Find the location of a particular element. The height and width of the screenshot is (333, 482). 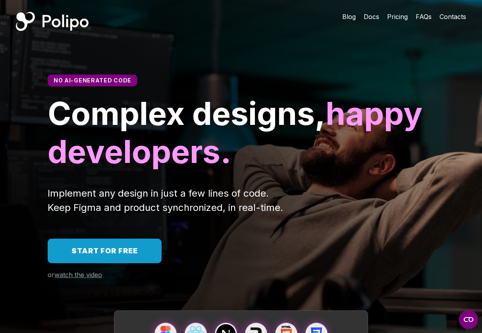

span: Implement any design in just a few lines of code. Keep Figma and product synchronized, in real-time. is located at coordinates (165, 200).